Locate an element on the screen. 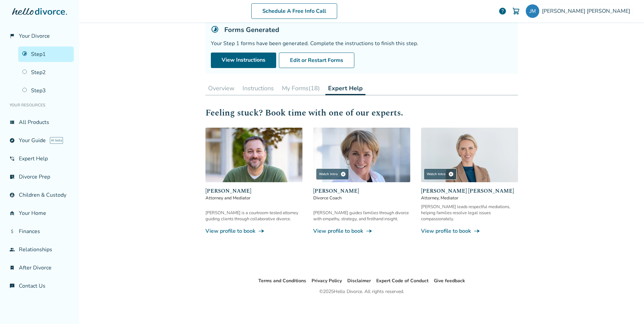  a: bookmark_checkAfter Divorce is located at coordinates (39, 268).